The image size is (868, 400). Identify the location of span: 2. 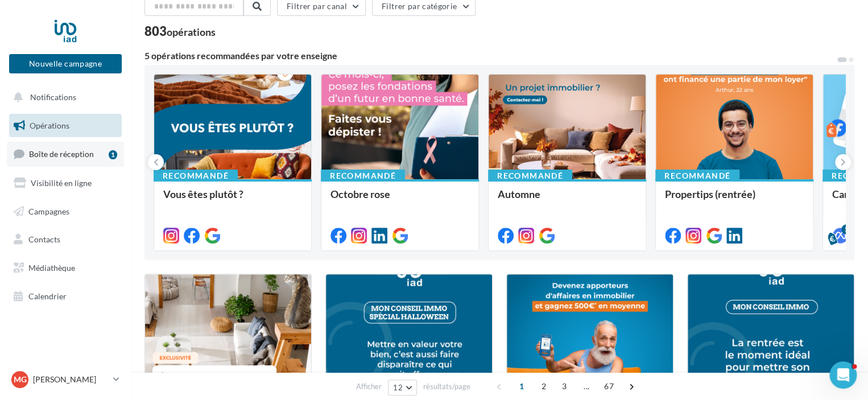
(543, 387).